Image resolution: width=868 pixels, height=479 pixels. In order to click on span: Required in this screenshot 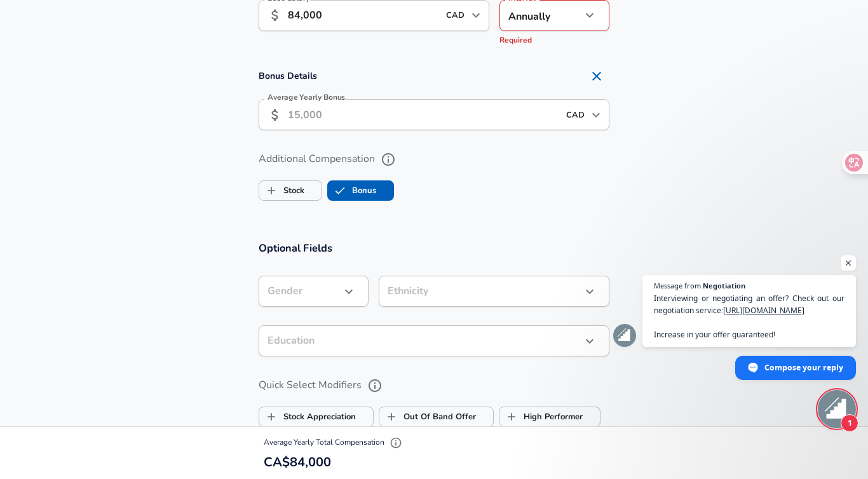, I will do `click(516, 40)`.